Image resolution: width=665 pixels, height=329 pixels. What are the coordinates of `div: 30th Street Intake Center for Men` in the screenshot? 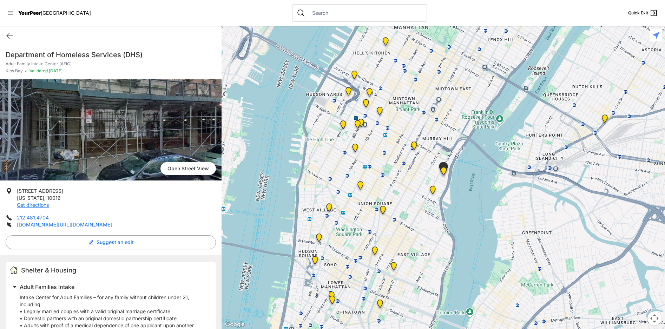 It's located at (443, 172).